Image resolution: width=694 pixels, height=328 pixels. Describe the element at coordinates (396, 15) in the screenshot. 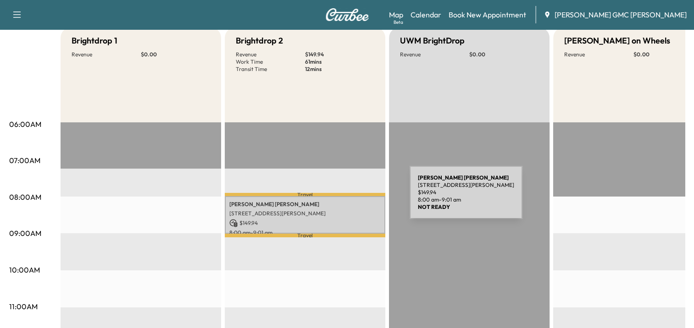

I see `a: MapBeta` at that location.